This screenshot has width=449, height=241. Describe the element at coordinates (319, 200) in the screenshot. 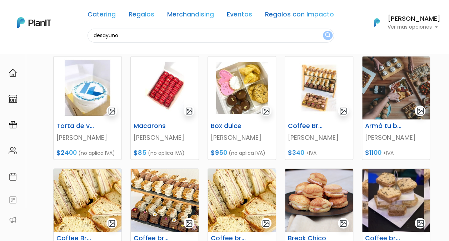

I see `img: thumb_scon-relleno01.png` at that location.